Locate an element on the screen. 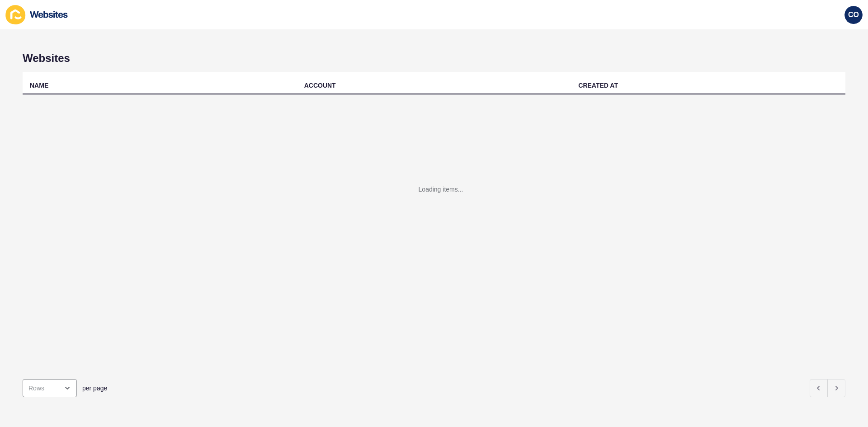 This screenshot has height=427, width=868. div: CREATED AT is located at coordinates (599, 85).